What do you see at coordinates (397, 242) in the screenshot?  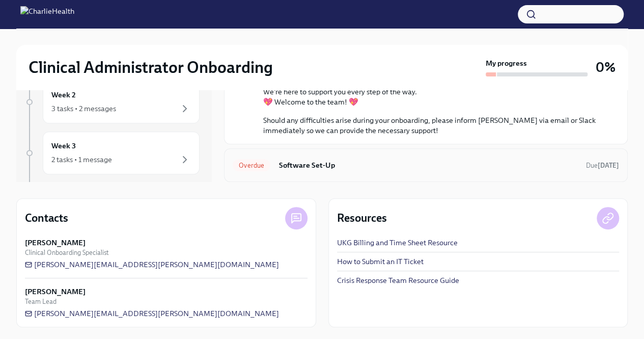 I see `a: UKG Billing and Time Sheet Resource` at bounding box center [397, 242].